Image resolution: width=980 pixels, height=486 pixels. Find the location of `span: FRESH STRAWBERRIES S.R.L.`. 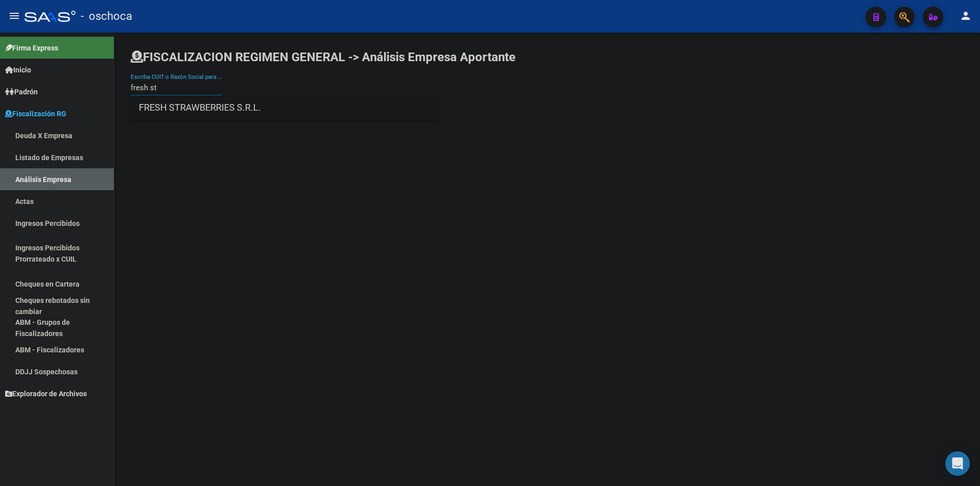

span: FRESH STRAWBERRIES S.R.L. is located at coordinates (284, 108).